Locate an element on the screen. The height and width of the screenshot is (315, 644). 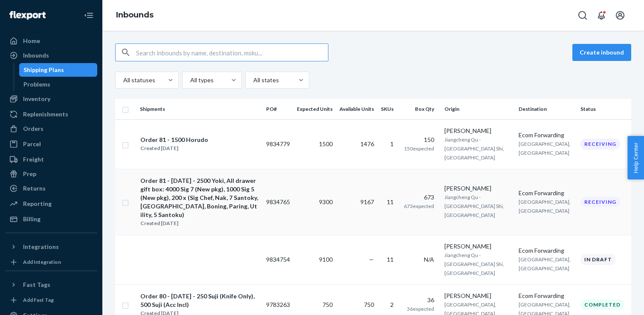
td: 9834754 is located at coordinates (278, 260).